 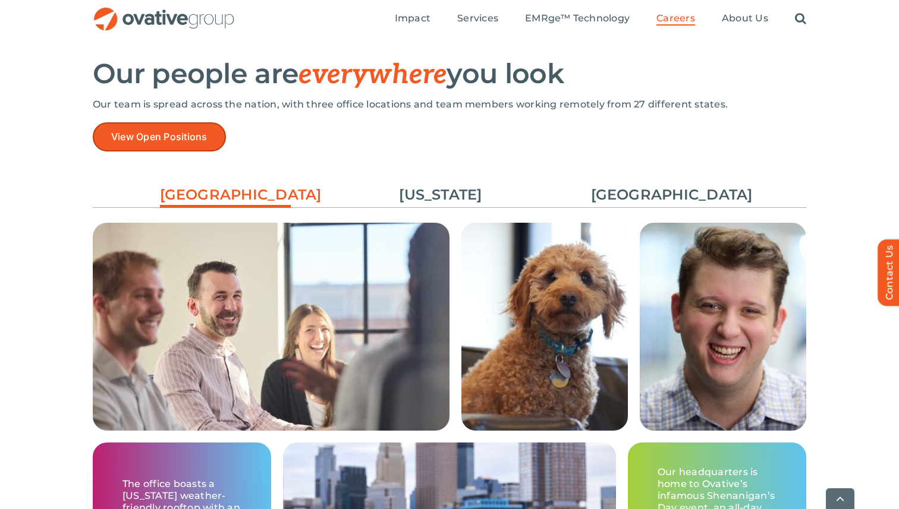 I want to click on a: EMRge™ Technology, so click(x=577, y=19).